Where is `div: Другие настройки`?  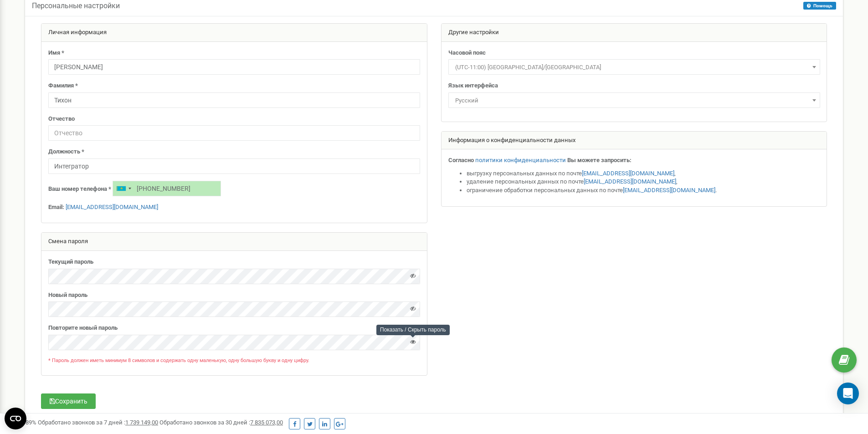 div: Другие настройки is located at coordinates (635, 33).